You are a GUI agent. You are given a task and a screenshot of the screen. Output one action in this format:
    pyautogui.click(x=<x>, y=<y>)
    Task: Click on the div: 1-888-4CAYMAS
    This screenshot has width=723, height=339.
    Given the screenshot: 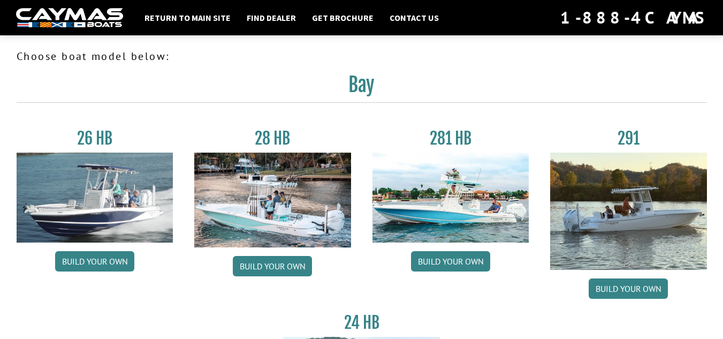 What is the action you would take?
    pyautogui.click(x=634, y=18)
    